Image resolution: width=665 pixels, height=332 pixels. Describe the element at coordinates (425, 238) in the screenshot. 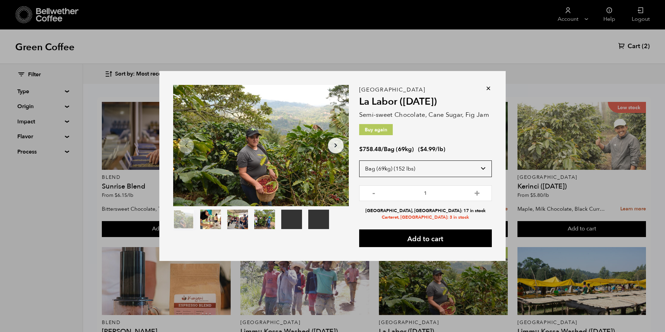

I see `button: Add to cart` at that location.